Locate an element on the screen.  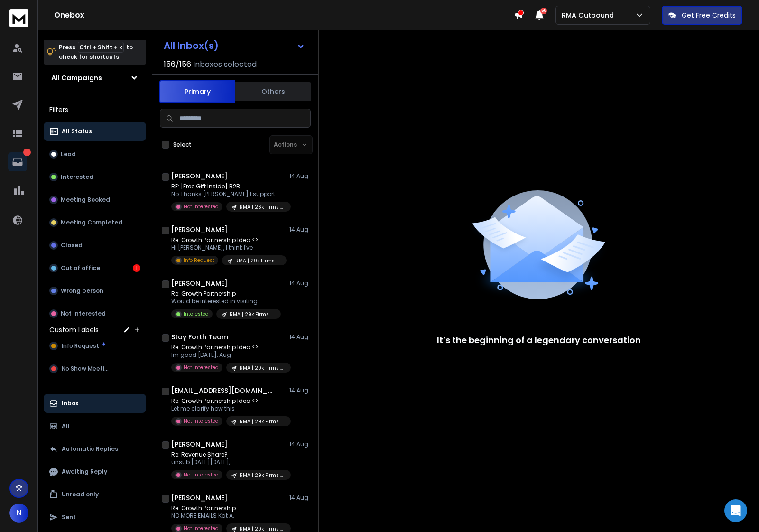
p: RE: [Free Gift Inside] B2B is located at coordinates (228, 187).